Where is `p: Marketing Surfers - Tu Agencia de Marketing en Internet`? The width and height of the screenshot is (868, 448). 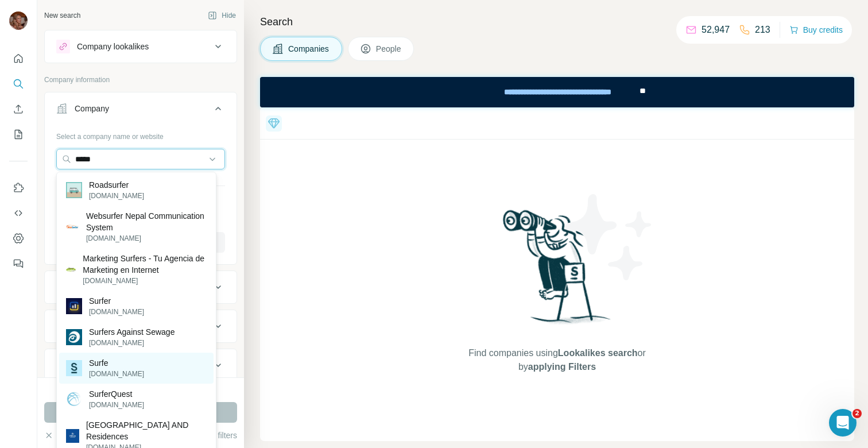 p: Marketing Surfers - Tu Agencia de Marketing en Internet is located at coordinates (145, 264).